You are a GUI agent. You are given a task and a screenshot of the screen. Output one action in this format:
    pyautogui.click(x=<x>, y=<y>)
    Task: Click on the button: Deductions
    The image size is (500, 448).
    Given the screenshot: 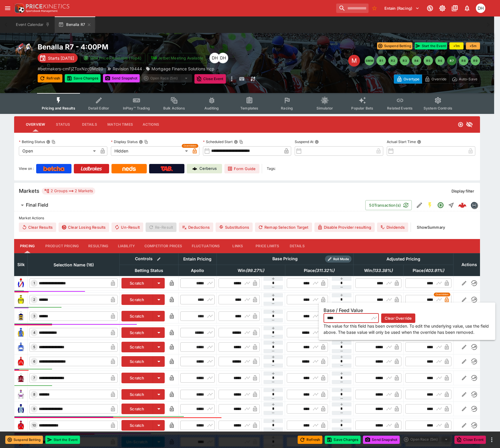 What is the action you would take?
    pyautogui.click(x=196, y=227)
    